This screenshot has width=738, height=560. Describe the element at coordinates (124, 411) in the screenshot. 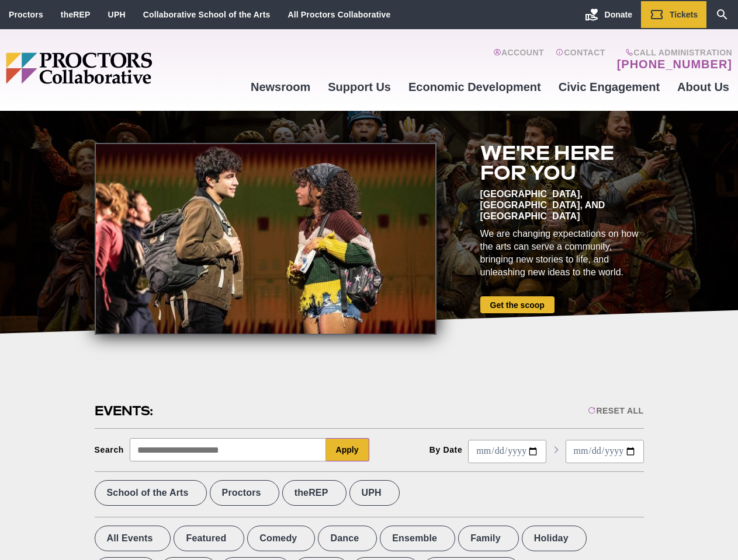

I see `h2: Events:` at that location.